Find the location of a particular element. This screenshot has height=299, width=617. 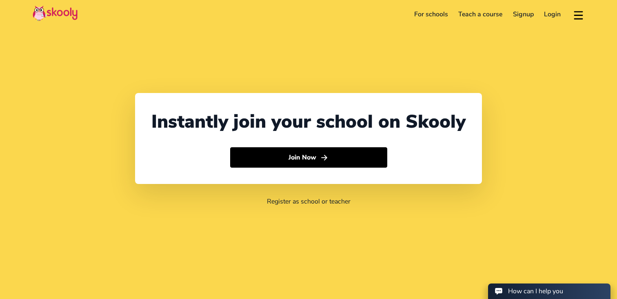

a: Teach a course is located at coordinates (480, 14).